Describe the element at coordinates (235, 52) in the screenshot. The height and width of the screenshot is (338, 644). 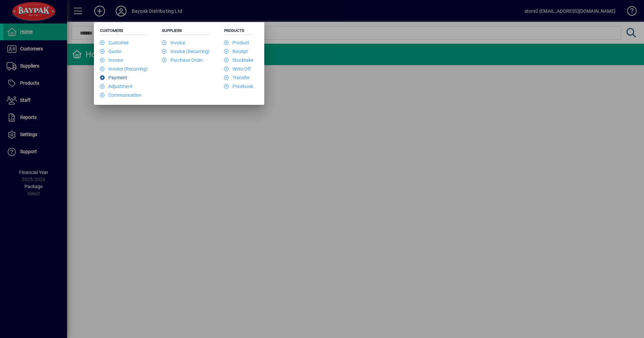
I see `a: Receipt` at that location.